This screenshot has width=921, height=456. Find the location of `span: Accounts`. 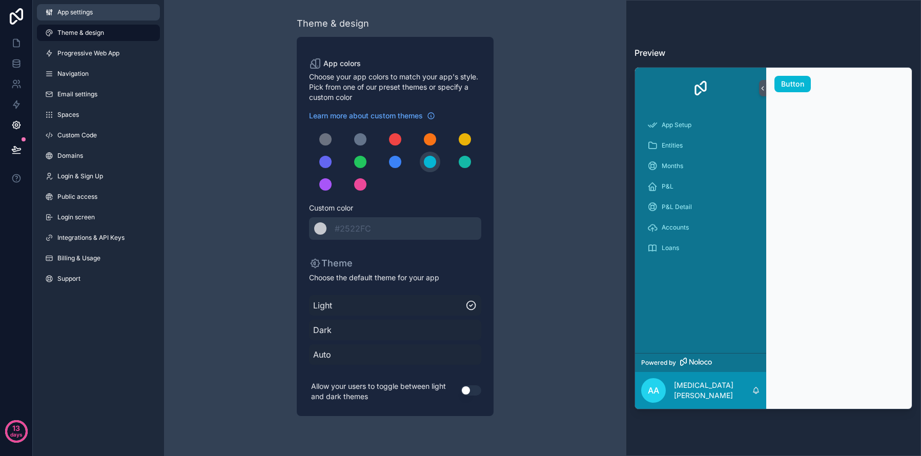

span: Accounts is located at coordinates (675, 228).